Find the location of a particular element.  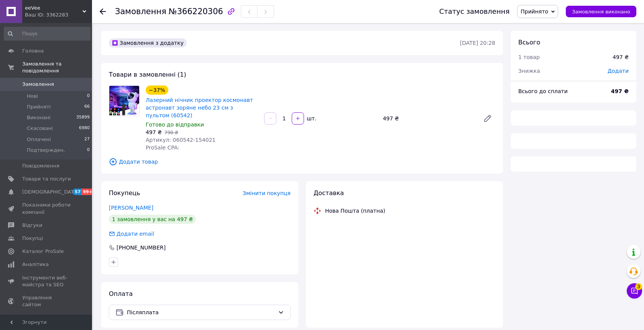

div: −37% is located at coordinates (157, 90).